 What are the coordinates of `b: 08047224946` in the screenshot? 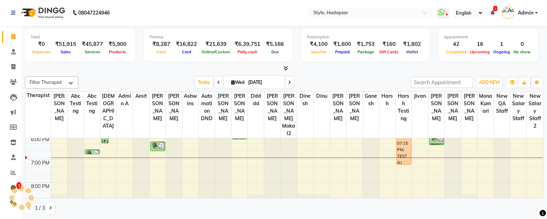 It's located at (94, 13).